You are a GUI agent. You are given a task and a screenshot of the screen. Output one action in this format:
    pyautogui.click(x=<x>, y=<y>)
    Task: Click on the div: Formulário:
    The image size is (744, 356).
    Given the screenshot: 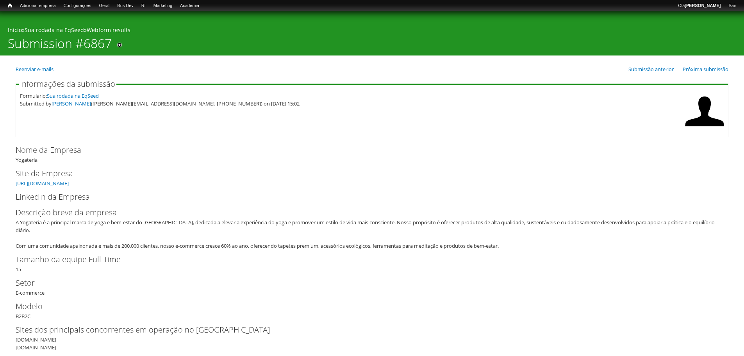 What is the action you would take?
    pyautogui.click(x=350, y=96)
    